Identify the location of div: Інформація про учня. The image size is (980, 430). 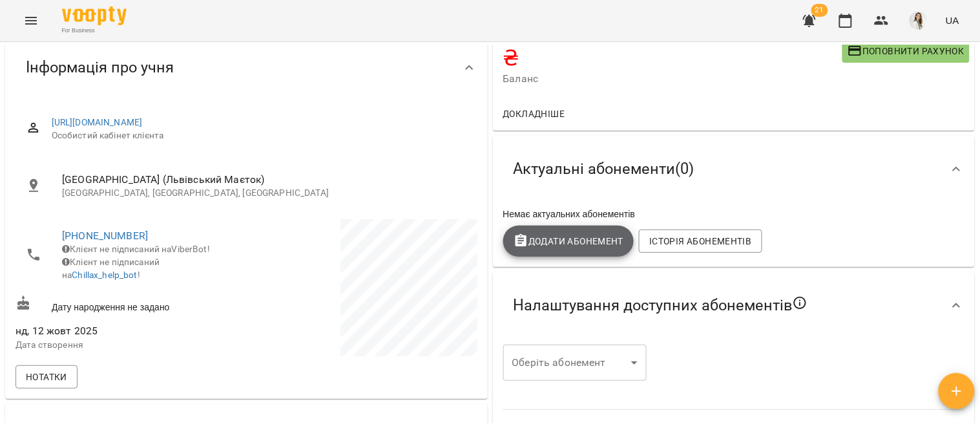
(246, 67).